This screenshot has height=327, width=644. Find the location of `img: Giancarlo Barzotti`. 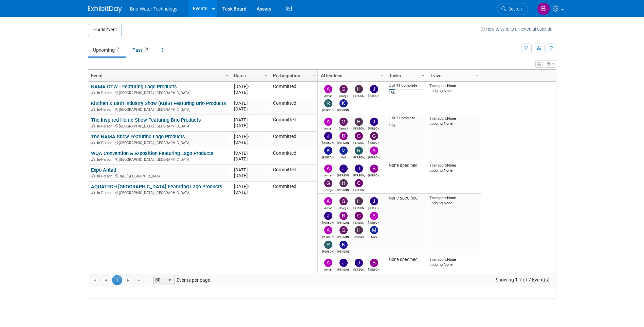

img: Giancarlo Barzotti is located at coordinates (374, 136).